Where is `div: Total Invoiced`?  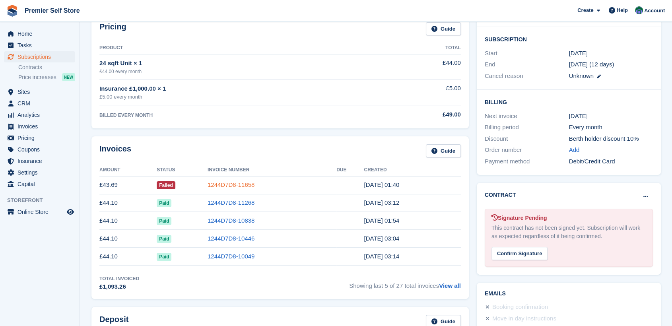 div: Total Invoiced is located at coordinates (119, 279).